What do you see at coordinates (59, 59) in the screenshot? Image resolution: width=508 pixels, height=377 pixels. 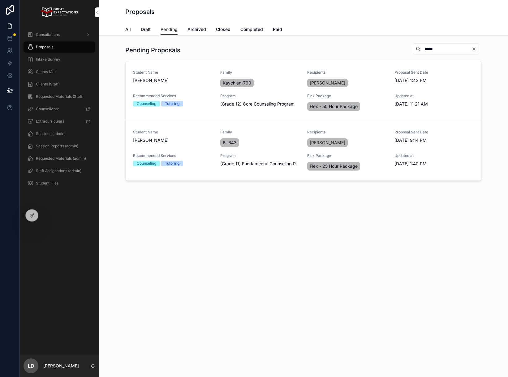 I see `a: Intake Survey` at bounding box center [59, 59].